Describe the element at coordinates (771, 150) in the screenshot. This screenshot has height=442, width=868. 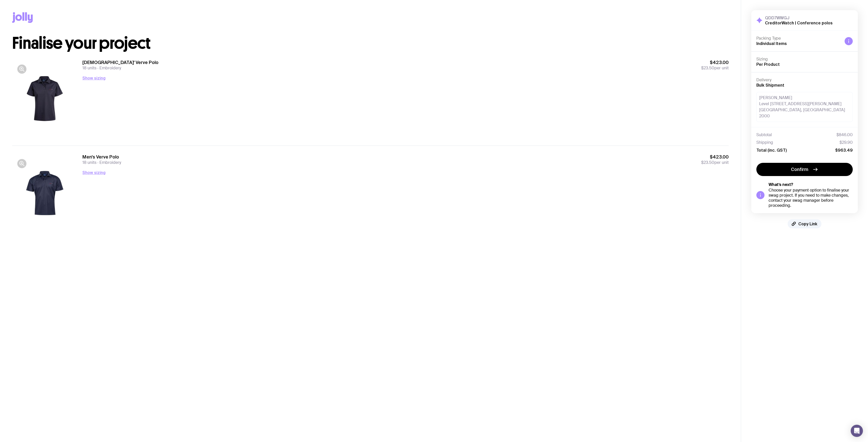
I see `span: Total (inc. GST)` at that location.